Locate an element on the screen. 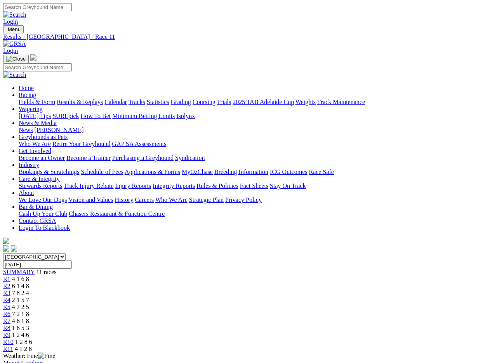  a: Wagering is located at coordinates (31, 109).